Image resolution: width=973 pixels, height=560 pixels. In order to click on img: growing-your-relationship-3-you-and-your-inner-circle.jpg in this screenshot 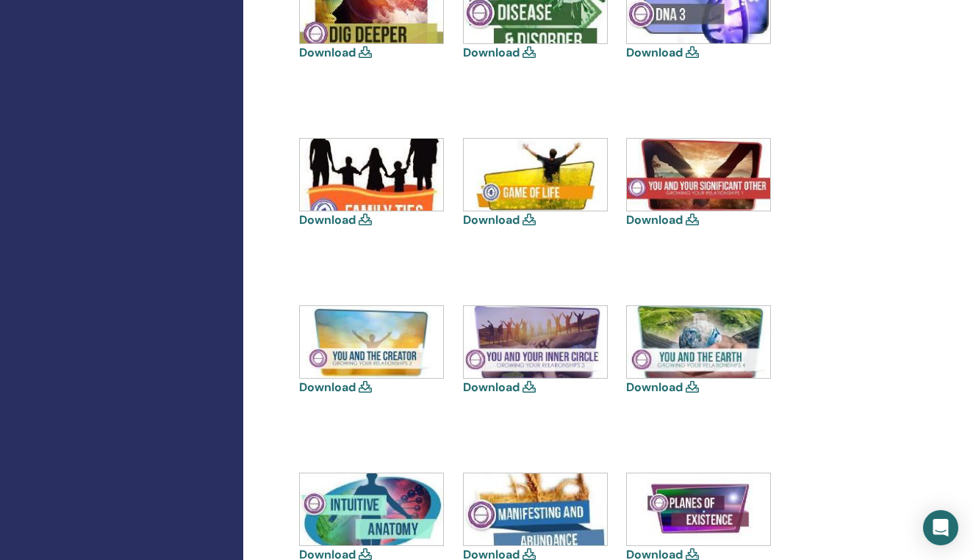, I will do `click(535, 342)`.